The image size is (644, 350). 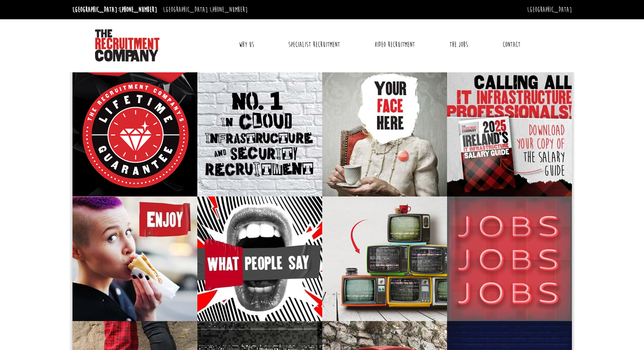 What do you see at coordinates (395, 45) in the screenshot?
I see `a: Video Recruitment` at bounding box center [395, 45].